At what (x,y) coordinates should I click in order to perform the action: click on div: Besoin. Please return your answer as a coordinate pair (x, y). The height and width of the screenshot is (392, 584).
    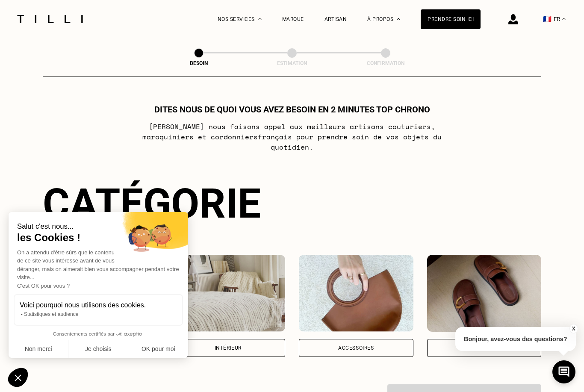
    Looking at the image, I should click on (199, 63).